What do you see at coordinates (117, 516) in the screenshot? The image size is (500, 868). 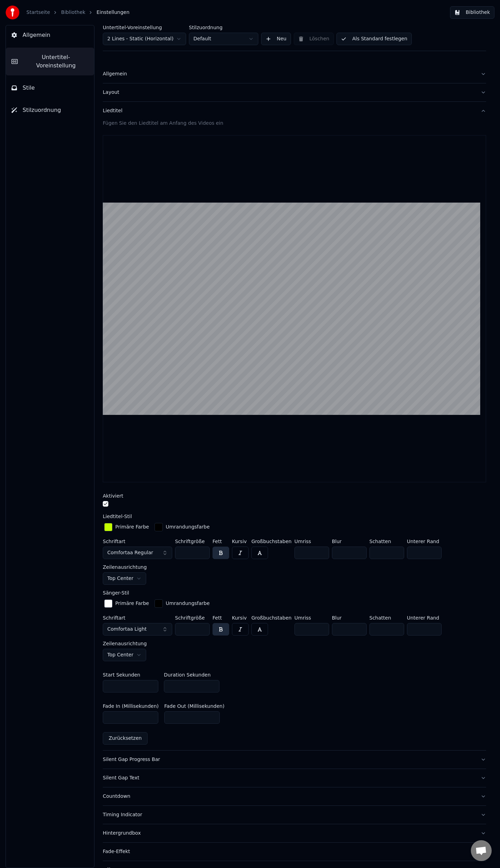 I see `label: Liedtitel-Stil` at bounding box center [117, 516].